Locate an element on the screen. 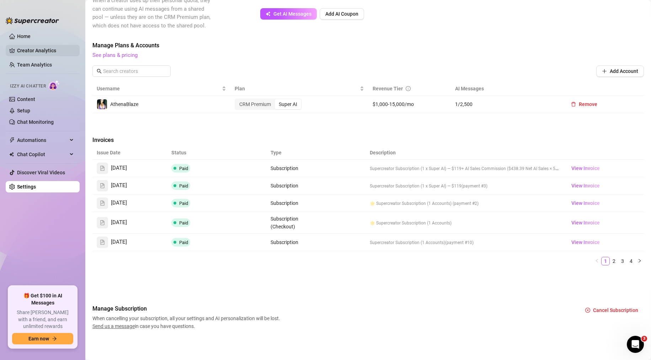 Image resolution: width=651 pixels, height=360 pixels. span: 1 / 2,500 is located at coordinates (506, 104).